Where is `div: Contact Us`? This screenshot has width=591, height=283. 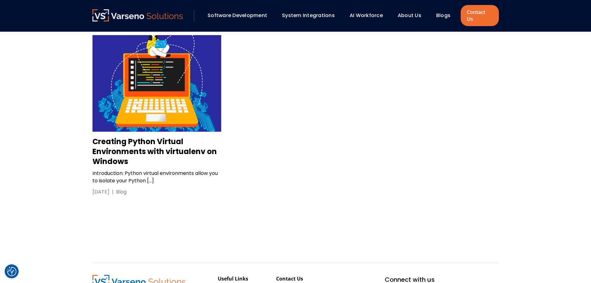
div: Contact Us is located at coordinates (289, 278).